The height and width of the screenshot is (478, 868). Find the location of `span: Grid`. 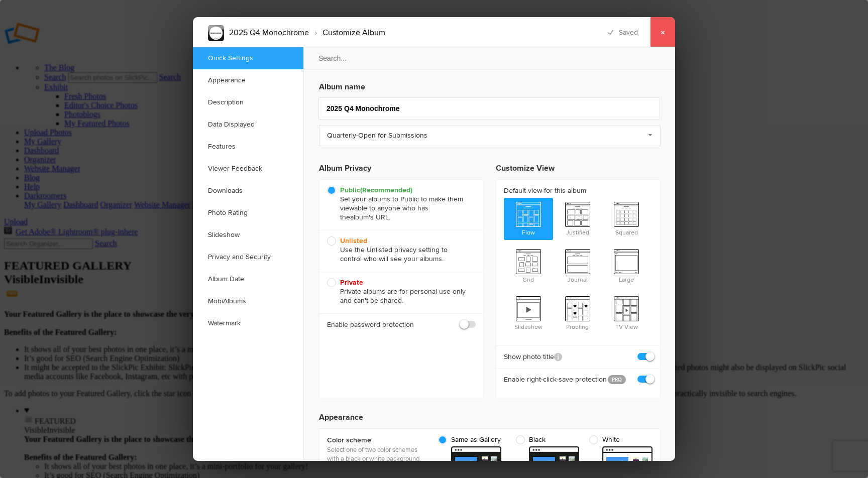

span: Grid is located at coordinates (529, 265).